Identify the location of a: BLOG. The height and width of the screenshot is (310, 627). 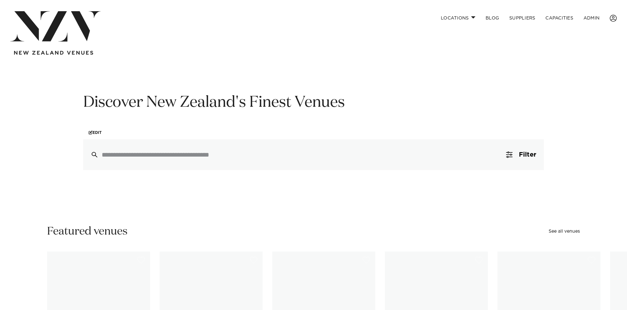
(492, 18).